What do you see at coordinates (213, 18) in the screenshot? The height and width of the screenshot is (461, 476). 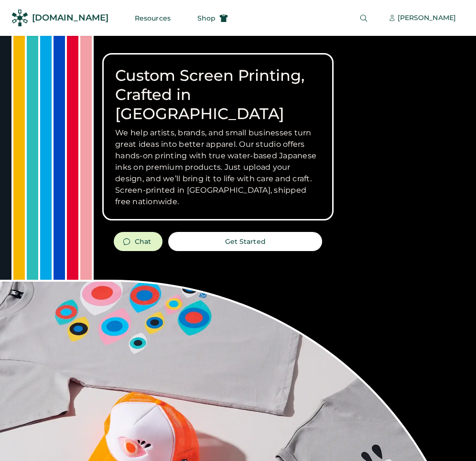 I see `button: Shop` at bounding box center [213, 18].